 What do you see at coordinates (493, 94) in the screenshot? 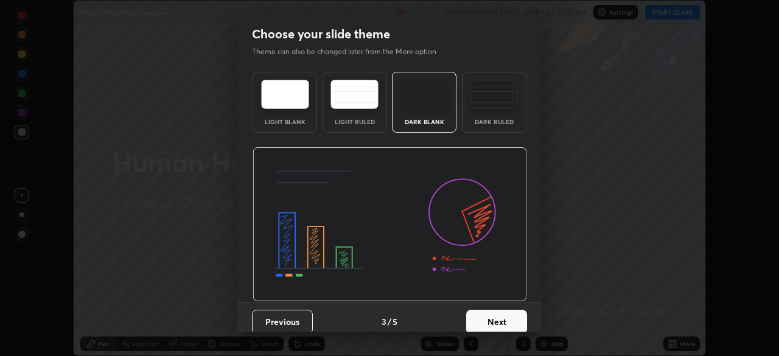
I see `img: darkRuledTheme.de295e13.svg` at bounding box center [493, 94].